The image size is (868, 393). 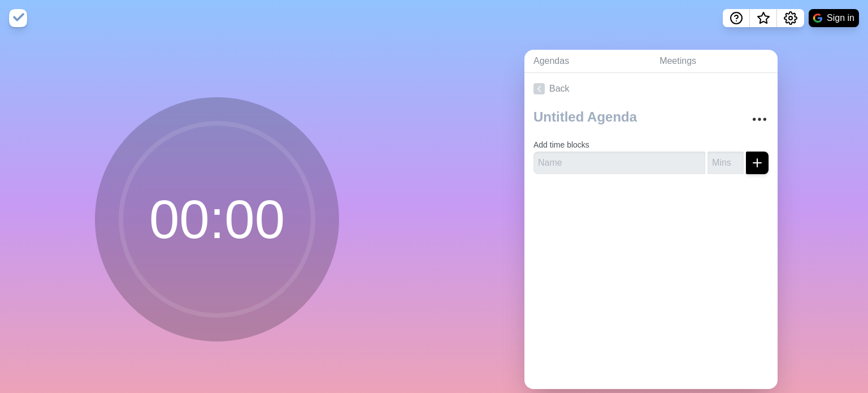 I want to click on label: Add time blocks, so click(x=561, y=145).